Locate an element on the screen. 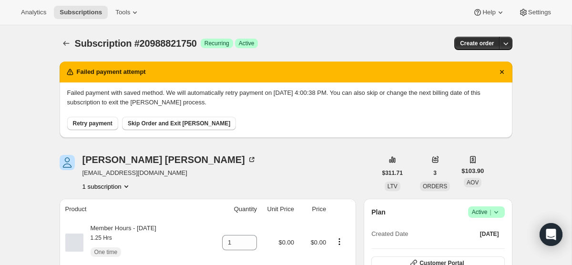 The height and width of the screenshot is (265, 572). span: Tools is located at coordinates (123, 12).